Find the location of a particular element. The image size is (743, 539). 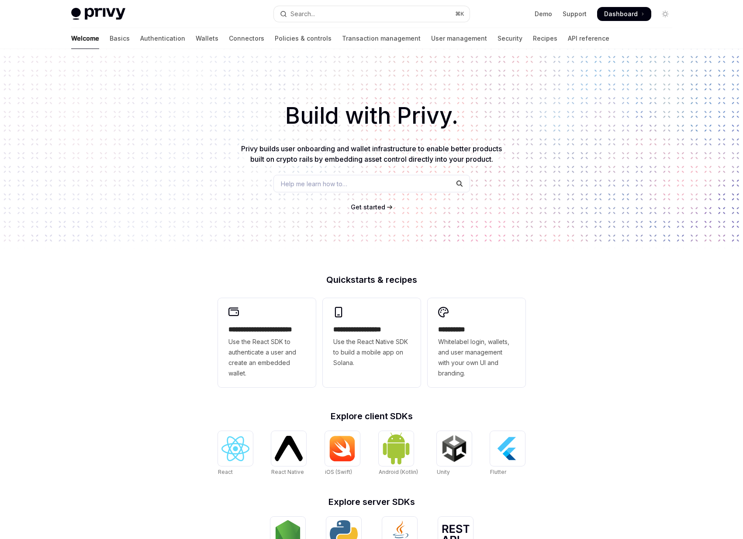

h1: Build with Privy. is located at coordinates (371, 116).